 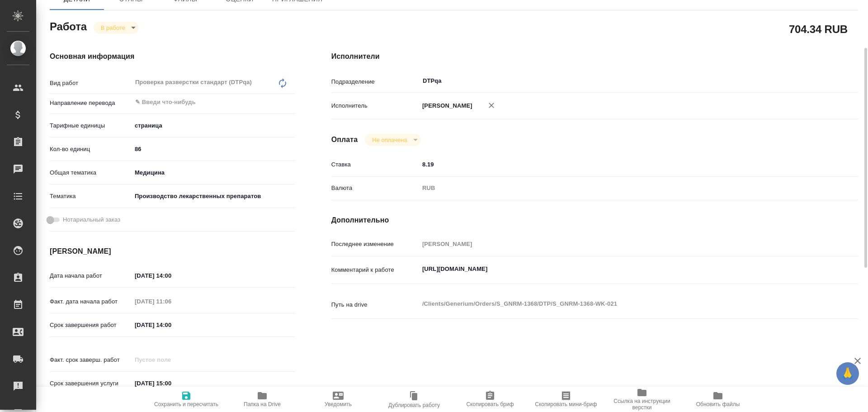 What do you see at coordinates (375, 305) in the screenshot?
I see `p: Путь на drive` at bounding box center [375, 305].